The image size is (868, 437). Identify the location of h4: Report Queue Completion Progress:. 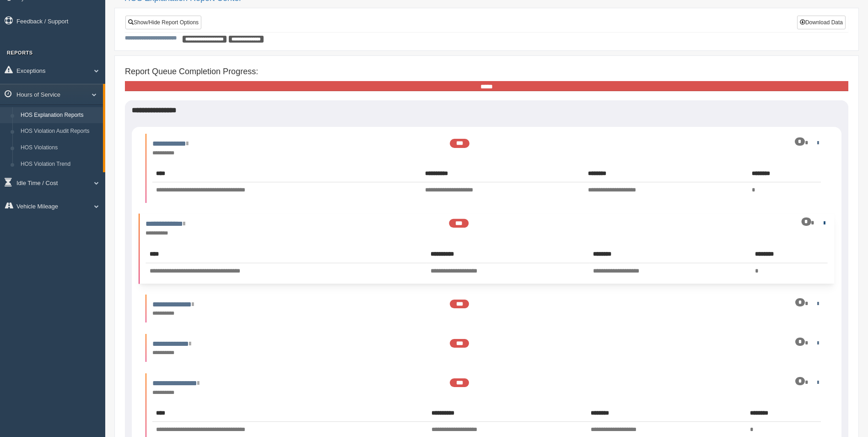
(486, 72).